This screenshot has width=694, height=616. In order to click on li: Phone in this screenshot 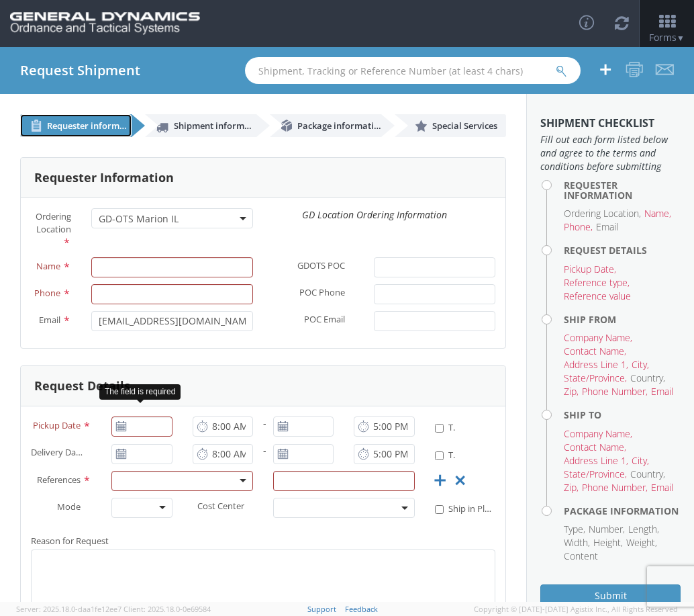, I will do `click(578, 227)`.